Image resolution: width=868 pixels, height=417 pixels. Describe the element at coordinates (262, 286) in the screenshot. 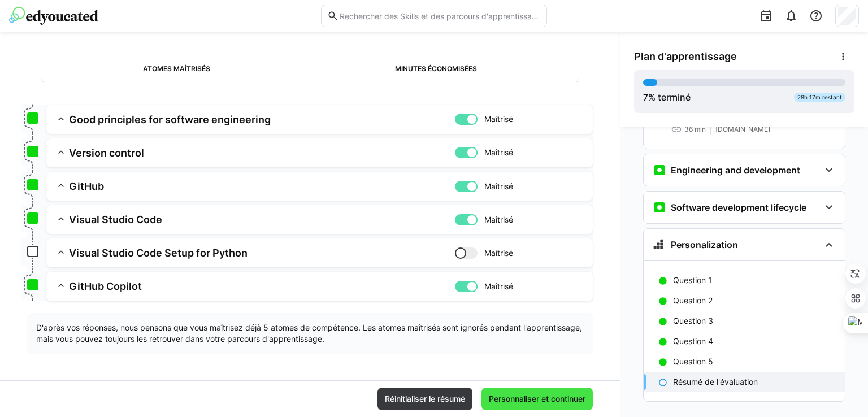

I see `h3: GitHub Copilot` at that location.